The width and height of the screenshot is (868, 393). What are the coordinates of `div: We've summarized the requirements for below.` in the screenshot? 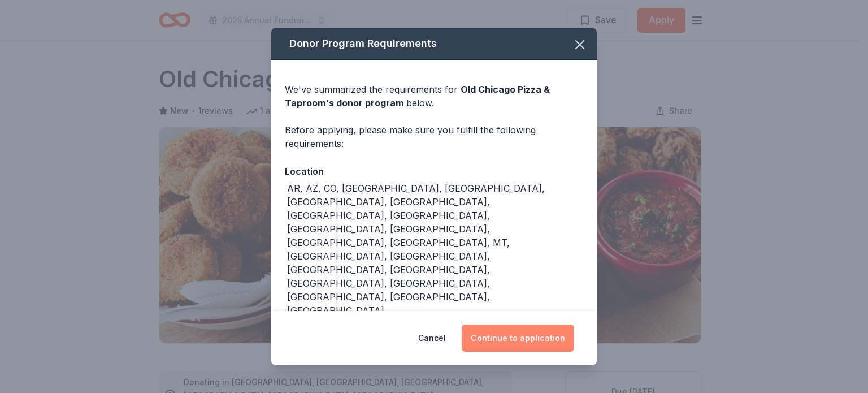 It's located at (434, 96).